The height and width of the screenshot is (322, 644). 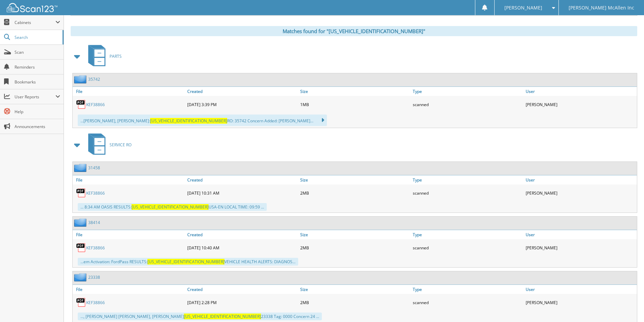 I want to click on span: PARTS, so click(x=116, y=56).